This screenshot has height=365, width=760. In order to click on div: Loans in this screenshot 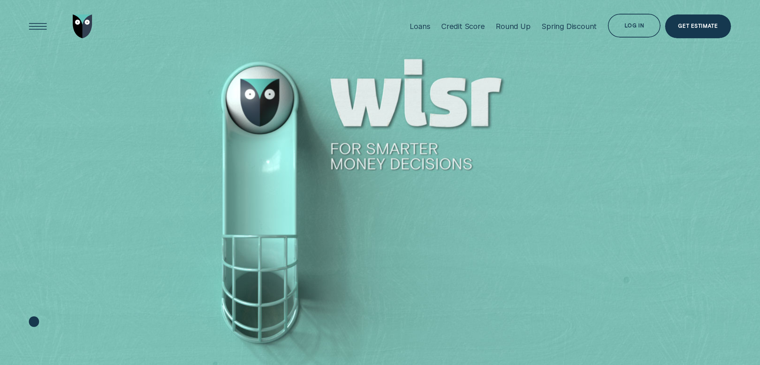, I will do `click(420, 26)`.